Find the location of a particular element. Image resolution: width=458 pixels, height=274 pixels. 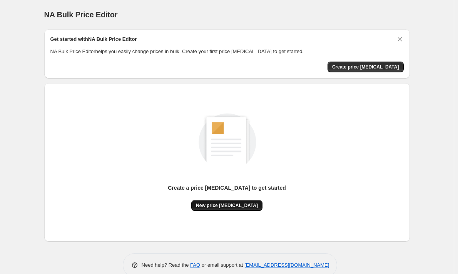

h2: Get started with NA Bulk Price Editor is located at coordinates (94, 39).